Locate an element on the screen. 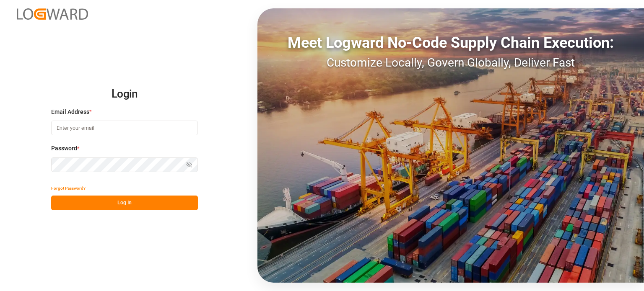  img: Logward_new_orange.png is located at coordinates (52, 14).